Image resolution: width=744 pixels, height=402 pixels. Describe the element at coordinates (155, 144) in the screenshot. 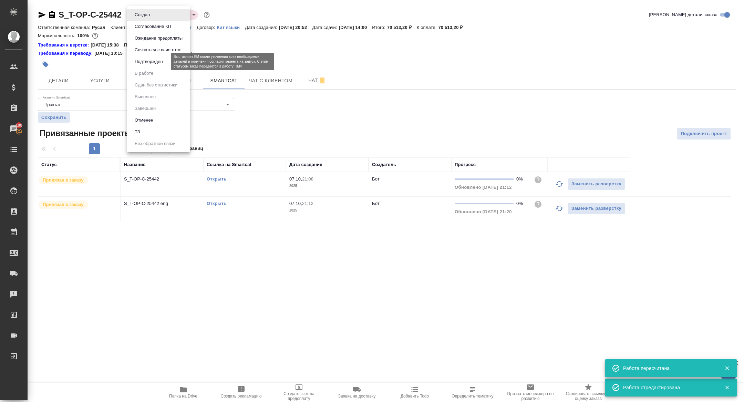

I see `button: Без обратной связи` at that location.